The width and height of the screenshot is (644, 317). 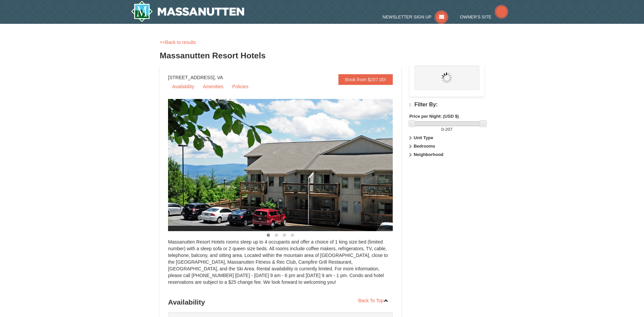 What do you see at coordinates (280, 265) in the screenshot?
I see `div: Massanutten Resort Hotels rooms sleep up to 4 occupants and offer a choice of 1 king size bed (li...` at bounding box center [280, 265].